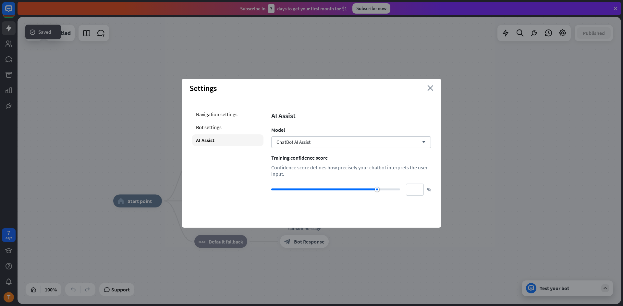 The height and width of the screenshot is (306, 623). I want to click on i: block_fallback, so click(202, 242).